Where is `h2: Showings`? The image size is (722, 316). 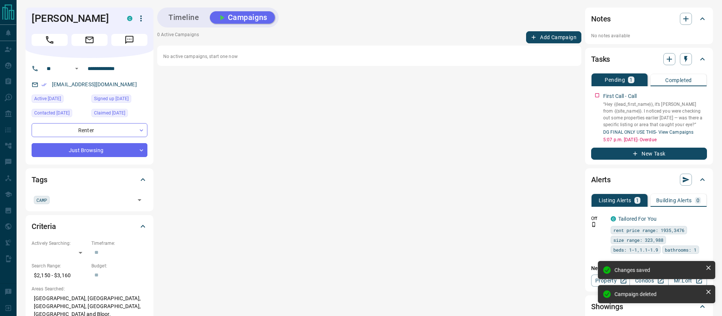
h2: Showings is located at coordinates (607, 306).